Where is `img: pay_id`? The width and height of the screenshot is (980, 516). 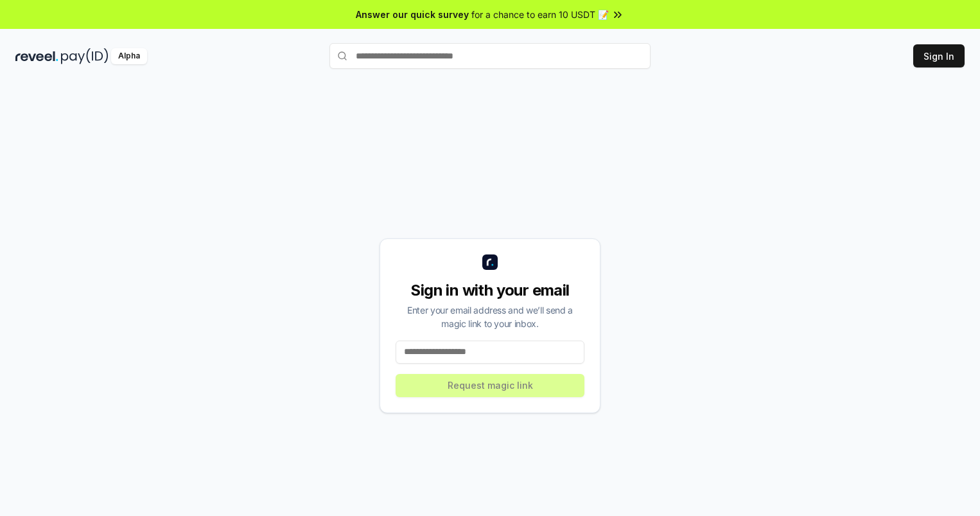
img: pay_id is located at coordinates (85, 56).